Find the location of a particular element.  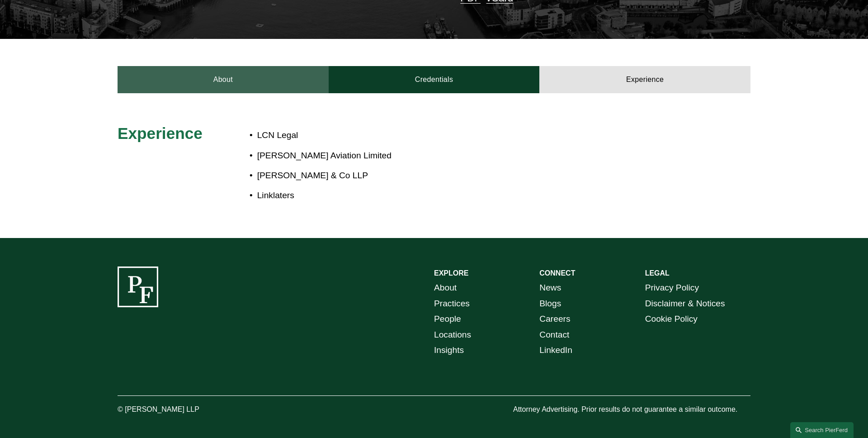

a: Cookie Policy is located at coordinates (671, 319).